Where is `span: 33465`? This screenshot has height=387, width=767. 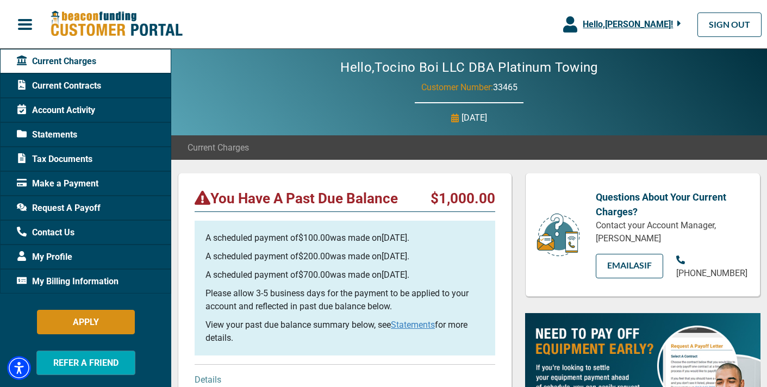
span: 33465 is located at coordinates (505, 87).